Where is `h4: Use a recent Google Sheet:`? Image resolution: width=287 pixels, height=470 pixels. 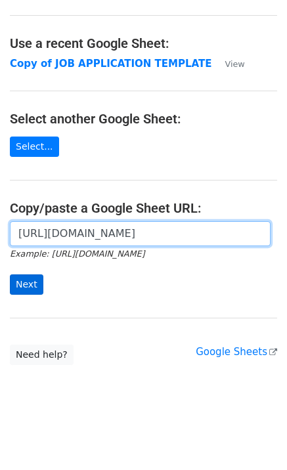
h4: Use a recent Google Sheet: is located at coordinates (143, 43).